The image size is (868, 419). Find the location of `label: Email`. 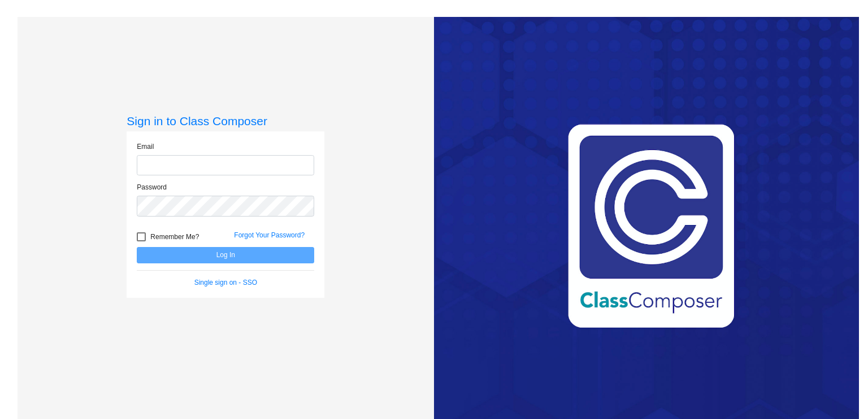

label: Email is located at coordinates (145, 147).